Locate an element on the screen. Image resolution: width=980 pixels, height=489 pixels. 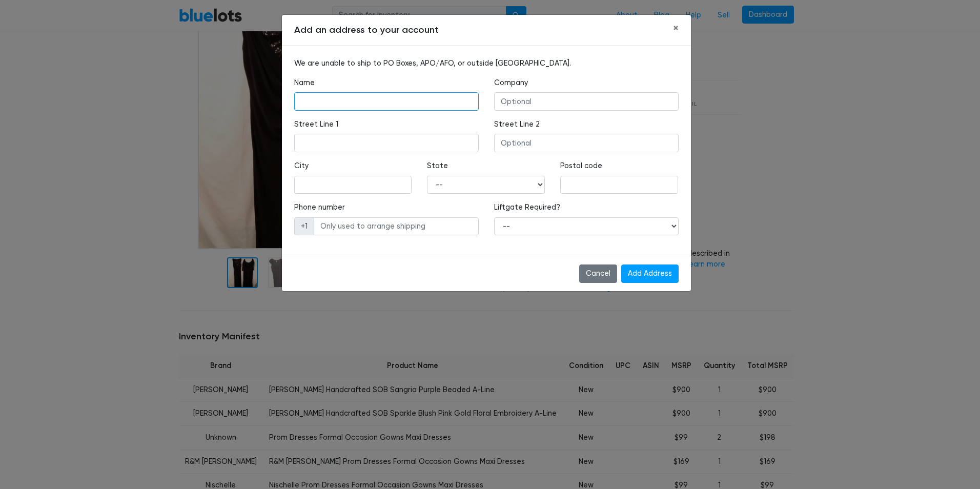
label: Name is located at coordinates (304, 83).